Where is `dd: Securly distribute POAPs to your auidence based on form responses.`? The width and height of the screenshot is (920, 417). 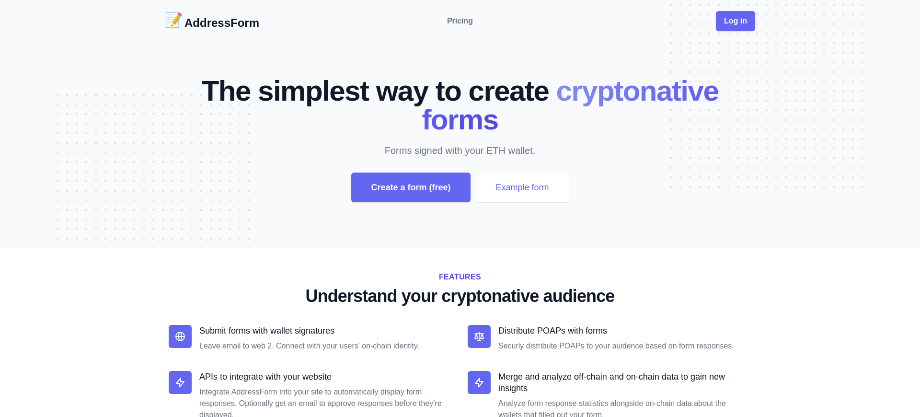
dd: Securly distribute POAPs to your auidence based on form responses. is located at coordinates (625, 346).